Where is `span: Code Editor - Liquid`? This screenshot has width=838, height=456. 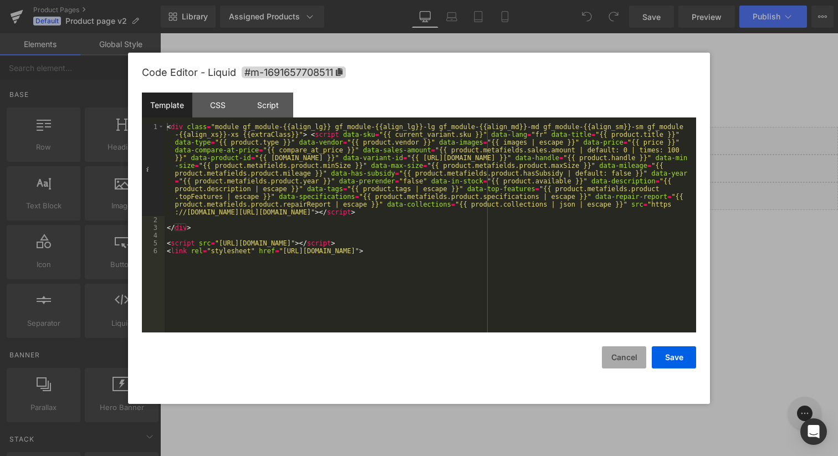
span: Code Editor - Liquid is located at coordinates (189, 72).